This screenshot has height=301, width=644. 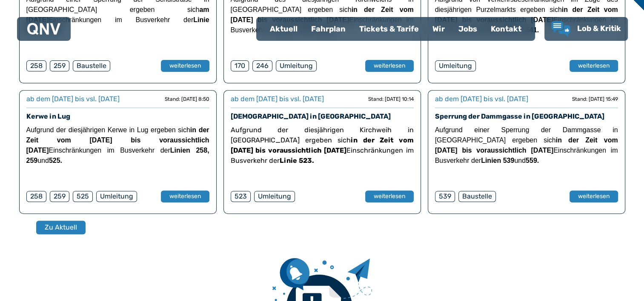 What do you see at coordinates (468, 29) in the screenshot?
I see `a: Jobs` at bounding box center [468, 29].